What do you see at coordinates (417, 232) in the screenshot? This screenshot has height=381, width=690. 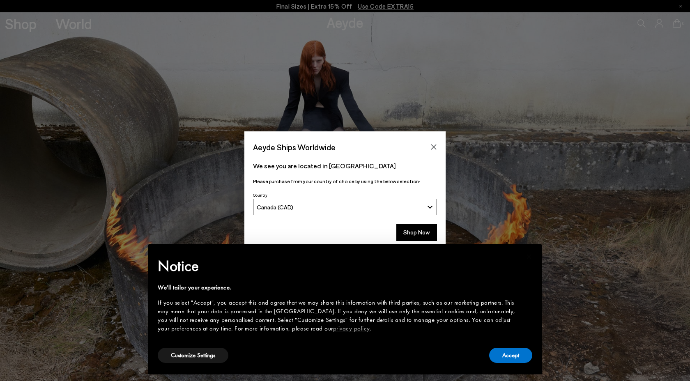 I see `button: Shop Now` at bounding box center [417, 232].